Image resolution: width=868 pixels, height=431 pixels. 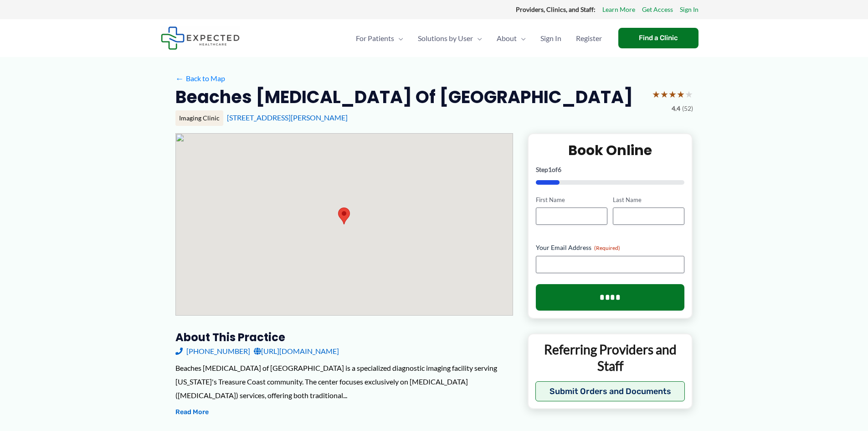 What do you see at coordinates (588, 39) in the screenshot?
I see `span: Register` at bounding box center [588, 39].